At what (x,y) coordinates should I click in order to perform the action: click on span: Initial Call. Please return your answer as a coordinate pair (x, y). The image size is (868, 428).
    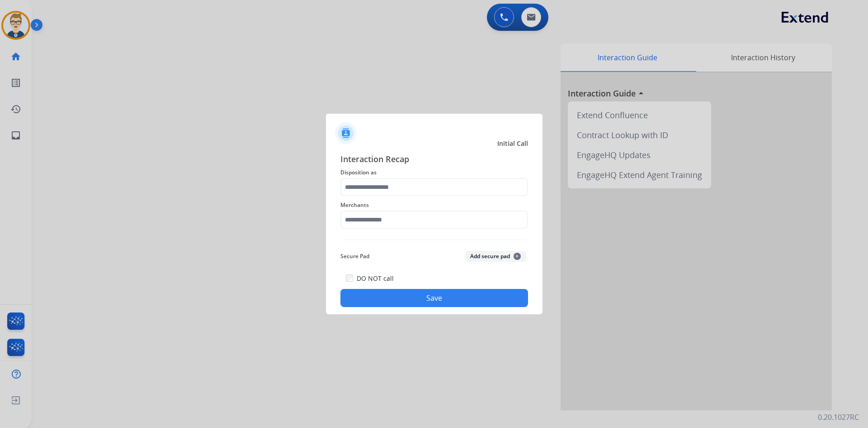
    Looking at the image, I should click on (512, 144).